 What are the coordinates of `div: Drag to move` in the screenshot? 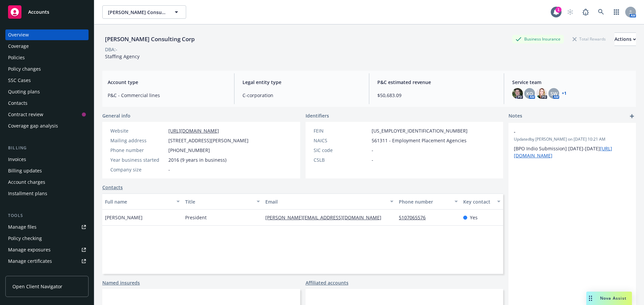 It's located at (591, 299).